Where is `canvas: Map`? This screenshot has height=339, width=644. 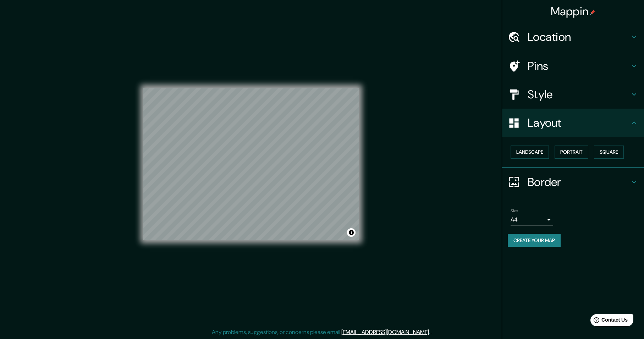 canvas: Map is located at coordinates (251, 164).